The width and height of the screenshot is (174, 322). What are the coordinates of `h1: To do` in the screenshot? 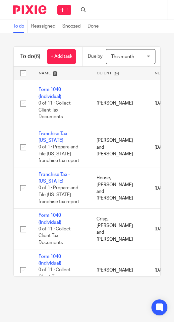 It's located at (30, 56).